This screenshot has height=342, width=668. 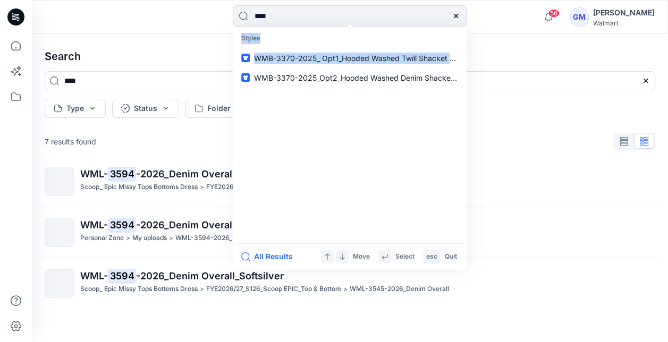 I want to click on a: WML-3594-2026_Denim Overall_Full ColorwayScoop_ Epic Missy Tops Bottoms Dress>FYE2026/27_S126_Sco..., so click(x=350, y=181).